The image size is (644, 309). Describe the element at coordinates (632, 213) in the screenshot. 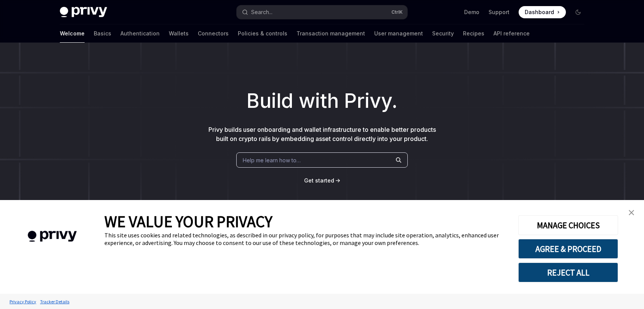

I see `img: close banner` at that location.